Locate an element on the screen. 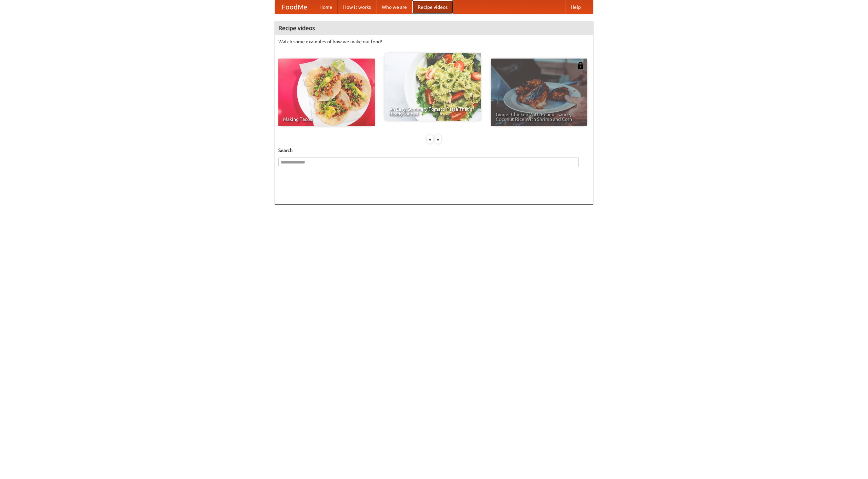 The height and width of the screenshot is (479, 868). span: Making Tacos is located at coordinates (326, 119).